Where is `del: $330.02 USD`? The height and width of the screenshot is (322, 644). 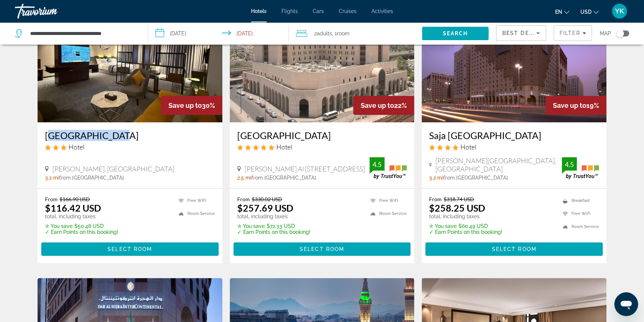 del: $330.02 USD is located at coordinates (267, 199).